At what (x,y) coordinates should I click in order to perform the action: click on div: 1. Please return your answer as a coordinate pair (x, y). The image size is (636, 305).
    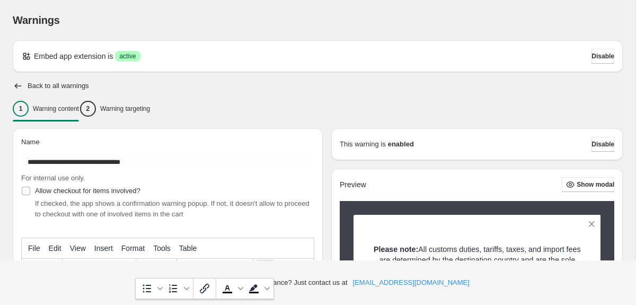
    Looking at the image, I should click on (21, 109).